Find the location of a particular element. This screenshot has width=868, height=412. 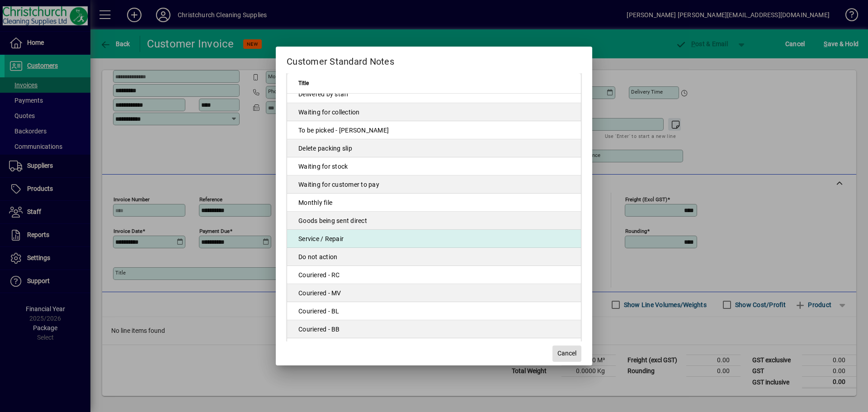

td: Couriered - BB is located at coordinates (434, 329).